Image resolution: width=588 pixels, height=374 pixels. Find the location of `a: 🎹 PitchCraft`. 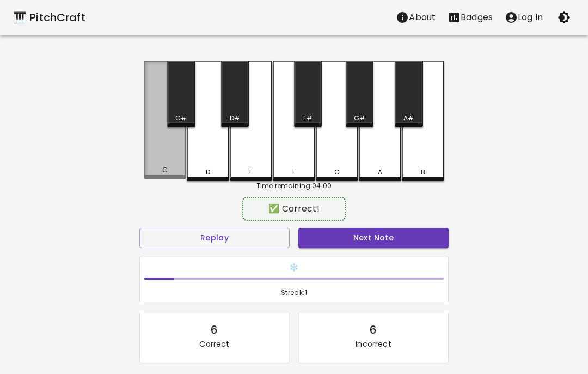

a: 🎹 PitchCraft is located at coordinates (49, 18).